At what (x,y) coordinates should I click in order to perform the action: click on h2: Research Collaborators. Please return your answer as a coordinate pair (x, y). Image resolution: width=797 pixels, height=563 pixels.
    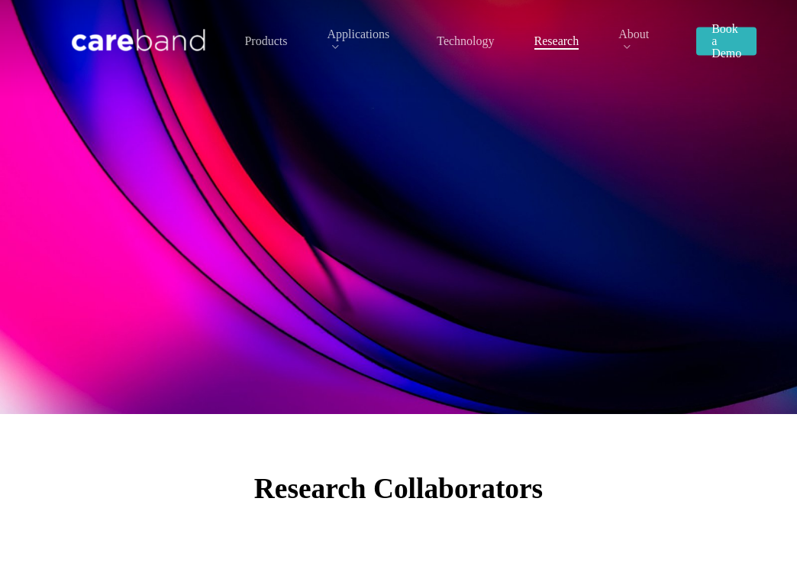
    Looking at the image, I should click on (399, 489).